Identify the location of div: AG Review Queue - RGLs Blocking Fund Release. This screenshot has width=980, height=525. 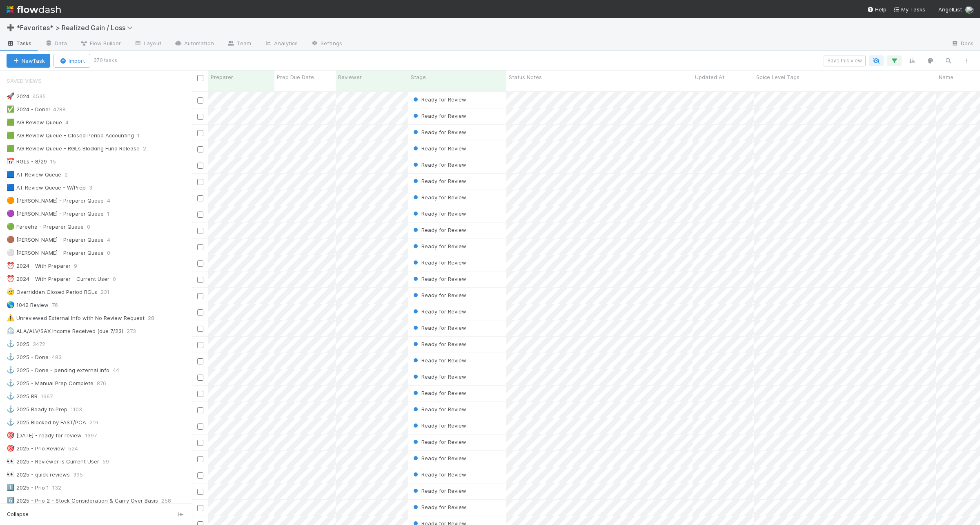
(73, 148).